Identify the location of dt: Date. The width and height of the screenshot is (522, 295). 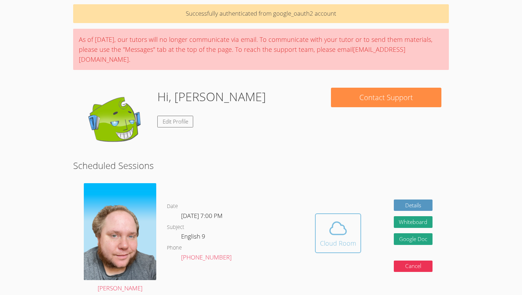
(172, 206).